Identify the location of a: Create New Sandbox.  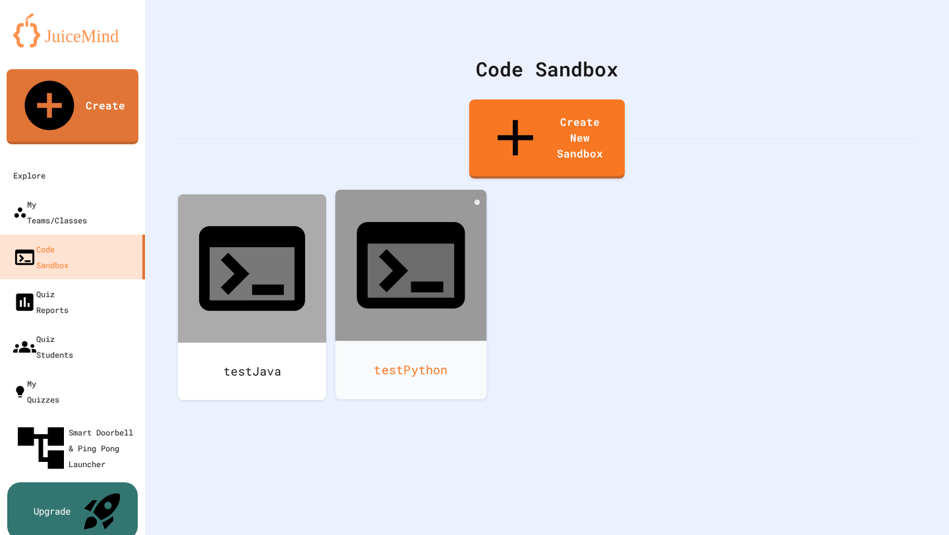
(547, 139).